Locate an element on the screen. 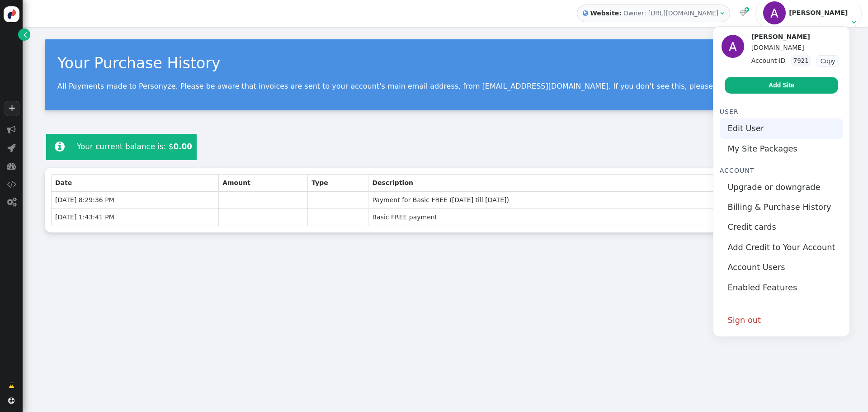 The height and width of the screenshot is (412, 868). div: Account is located at coordinates (781, 170).